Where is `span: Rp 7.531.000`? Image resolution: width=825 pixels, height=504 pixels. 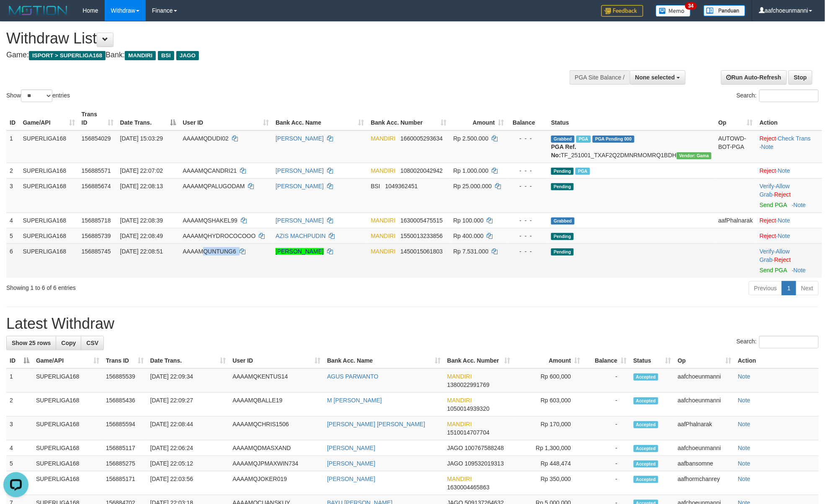 span: Rp 7.531.000 is located at coordinates (471, 252).